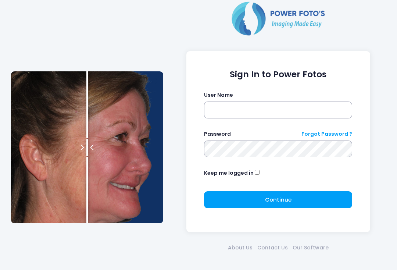  What do you see at coordinates (278, 200) in the screenshot?
I see `button: Continue` at bounding box center [278, 200].